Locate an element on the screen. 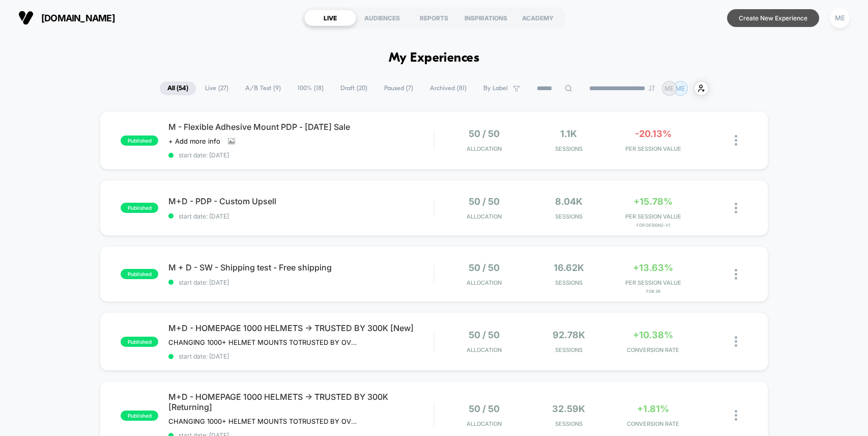 The height and width of the screenshot is (436, 868). span: -20.13% is located at coordinates (653, 134).